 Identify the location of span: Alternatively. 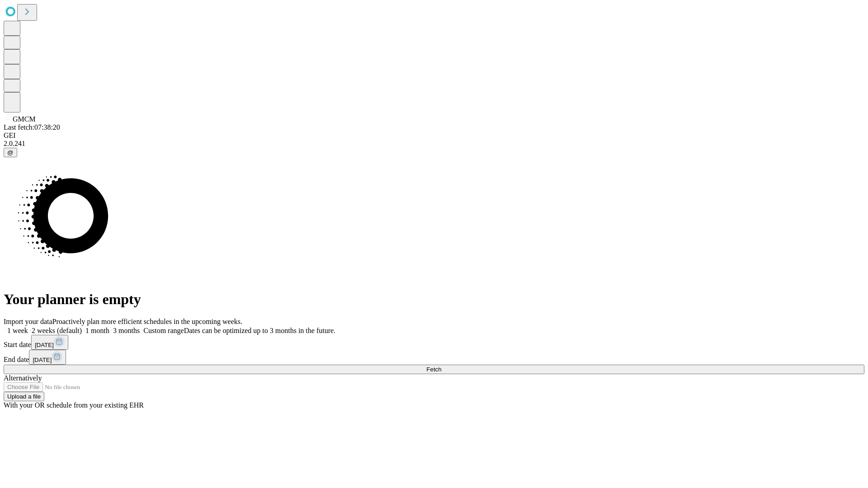
(23, 378).